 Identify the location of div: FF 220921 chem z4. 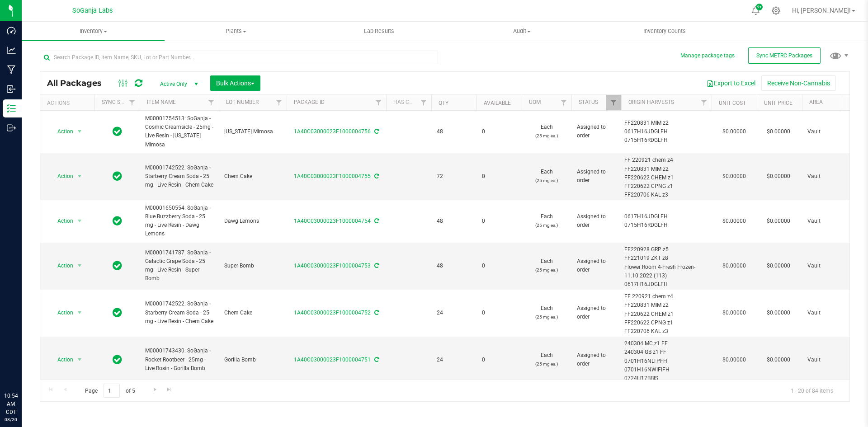
(666, 297).